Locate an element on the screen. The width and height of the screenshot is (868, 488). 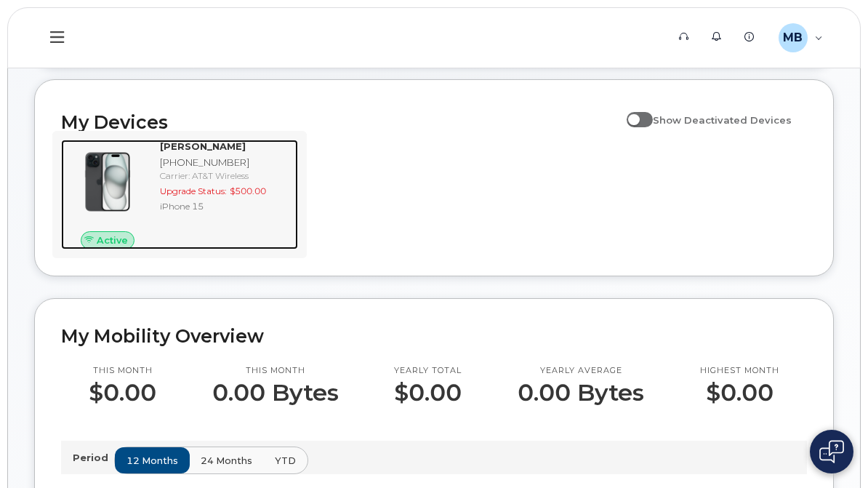
span: Show Deactivated Devices is located at coordinates (722, 120).